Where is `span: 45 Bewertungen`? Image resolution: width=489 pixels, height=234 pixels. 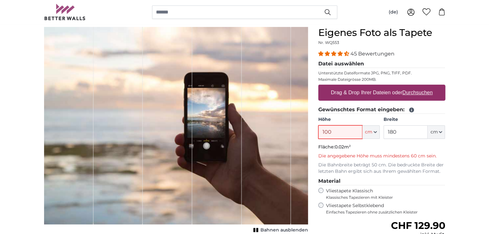
span: 45 Bewertungen is located at coordinates (372, 54).